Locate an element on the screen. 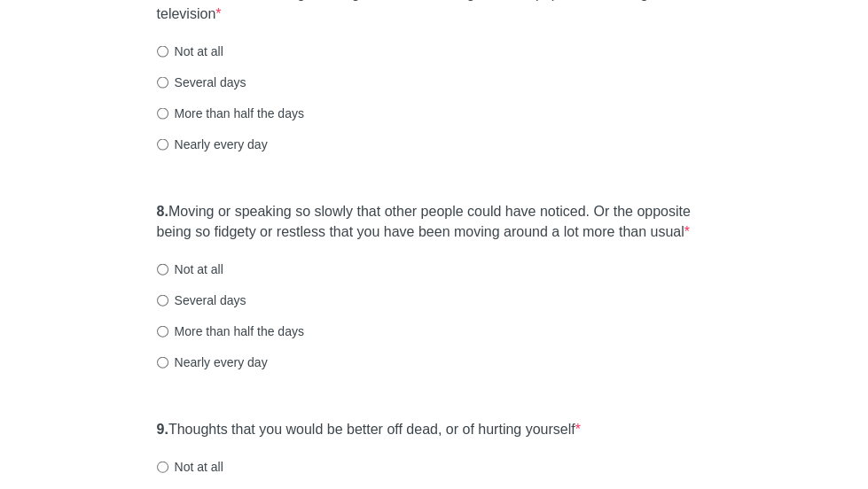  label: Moving or speaking so slowly that other people could have noticed. Or the opposite being so fidge... is located at coordinates (435, 223).